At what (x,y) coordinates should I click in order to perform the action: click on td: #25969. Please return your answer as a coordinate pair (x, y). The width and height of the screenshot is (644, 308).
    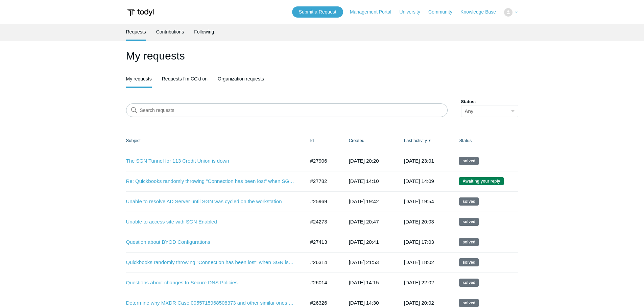
    Looking at the image, I should click on (323, 202).